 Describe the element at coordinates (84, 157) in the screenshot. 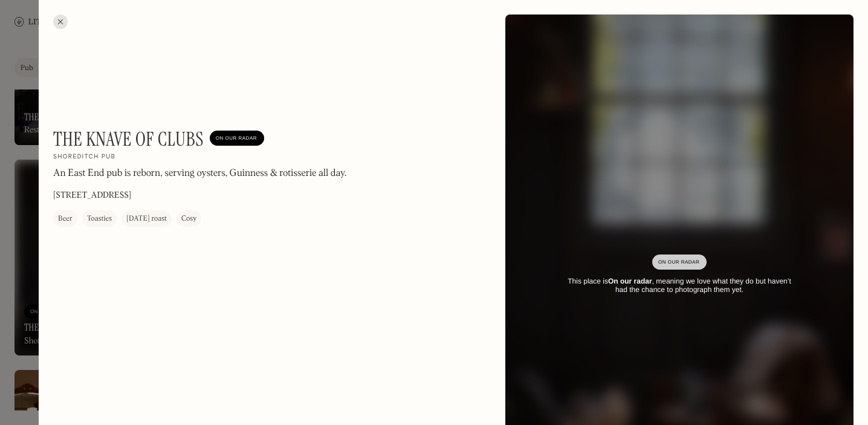

I see `h2: Shoreditch pub` at that location.